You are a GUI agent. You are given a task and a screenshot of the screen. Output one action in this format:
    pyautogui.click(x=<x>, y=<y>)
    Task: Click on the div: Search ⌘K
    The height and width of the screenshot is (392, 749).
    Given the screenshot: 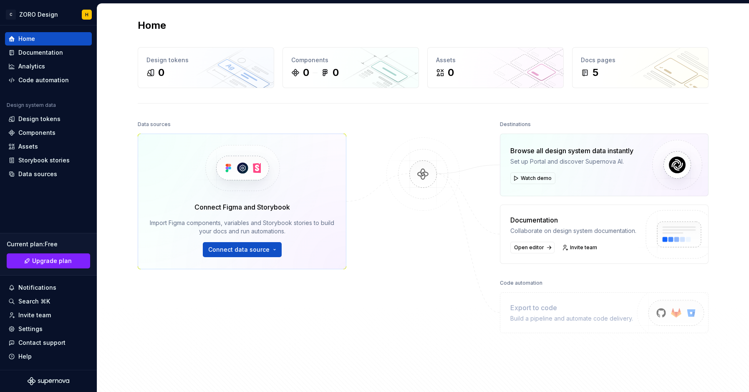 What is the action you would take?
    pyautogui.click(x=34, y=301)
    